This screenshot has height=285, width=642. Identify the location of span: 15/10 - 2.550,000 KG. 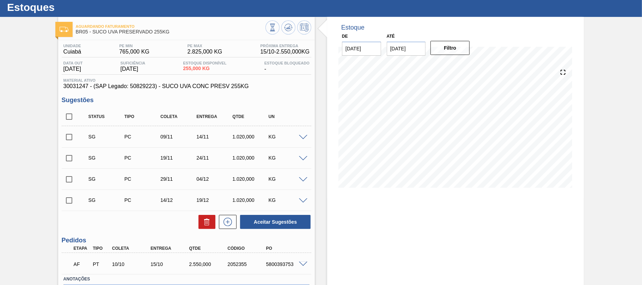
(285, 52).